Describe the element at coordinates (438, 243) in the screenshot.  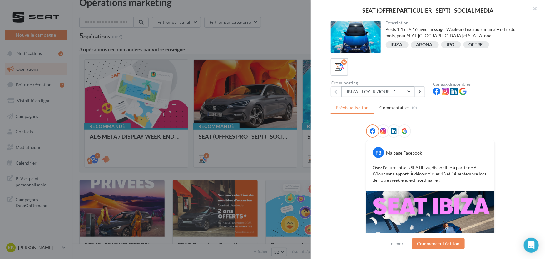
I see `button: Commencer l'édition` at that location.